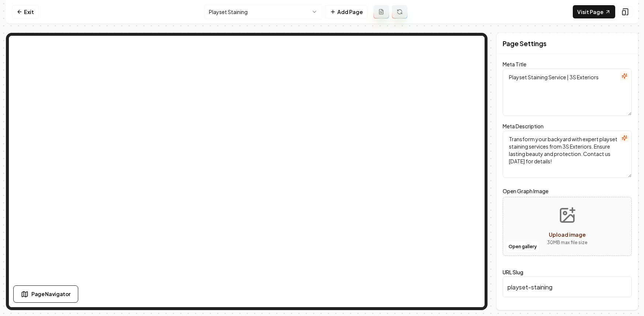 Image resolution: width=644 pixels, height=316 pixels. What do you see at coordinates (525, 44) in the screenshot?
I see `h2: Page Settings` at bounding box center [525, 44].